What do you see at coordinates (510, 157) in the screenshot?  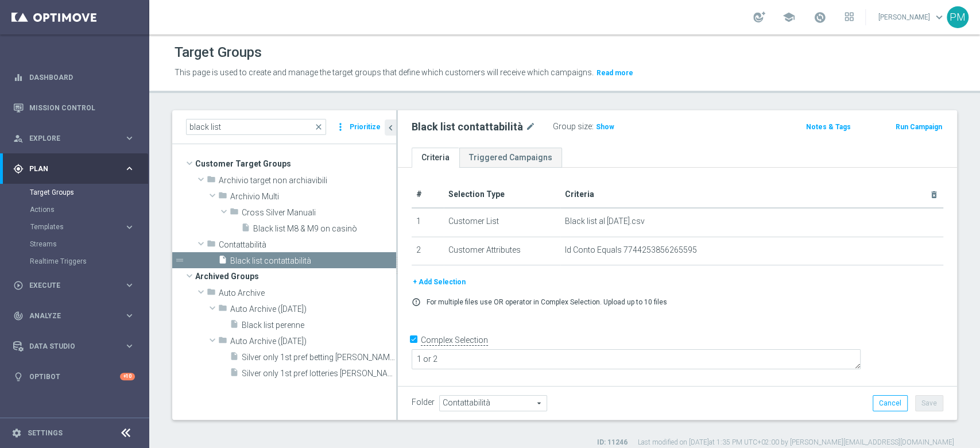 I see `a: Triggered Campaigns` at bounding box center [510, 157].